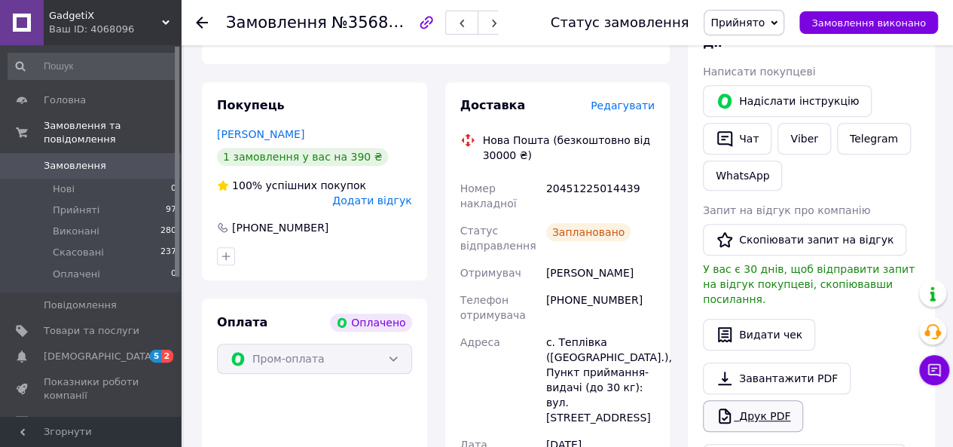 Image resolution: width=953 pixels, height=447 pixels. What do you see at coordinates (804, 240) in the screenshot?
I see `button: Скопіювати запит на відгук` at bounding box center [804, 240].